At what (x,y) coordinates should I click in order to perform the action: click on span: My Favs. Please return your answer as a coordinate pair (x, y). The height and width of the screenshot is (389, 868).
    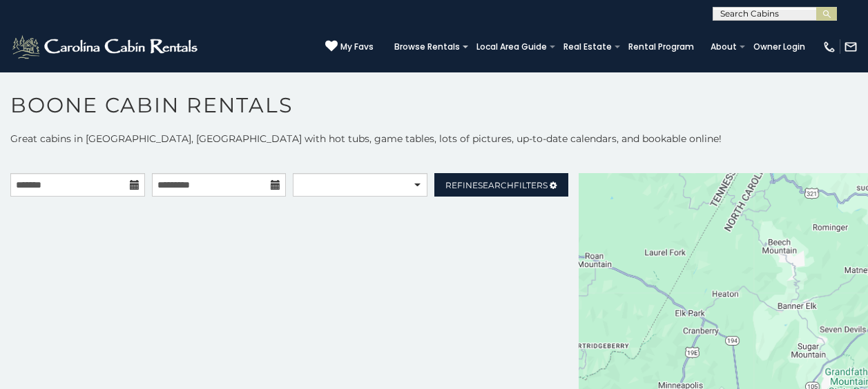
    Looking at the image, I should click on (357, 47).